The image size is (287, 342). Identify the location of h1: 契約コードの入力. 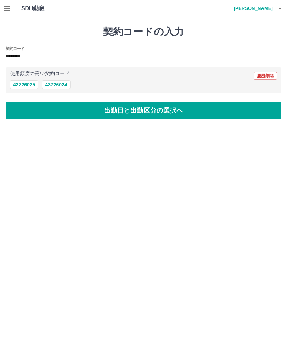
(143, 32).